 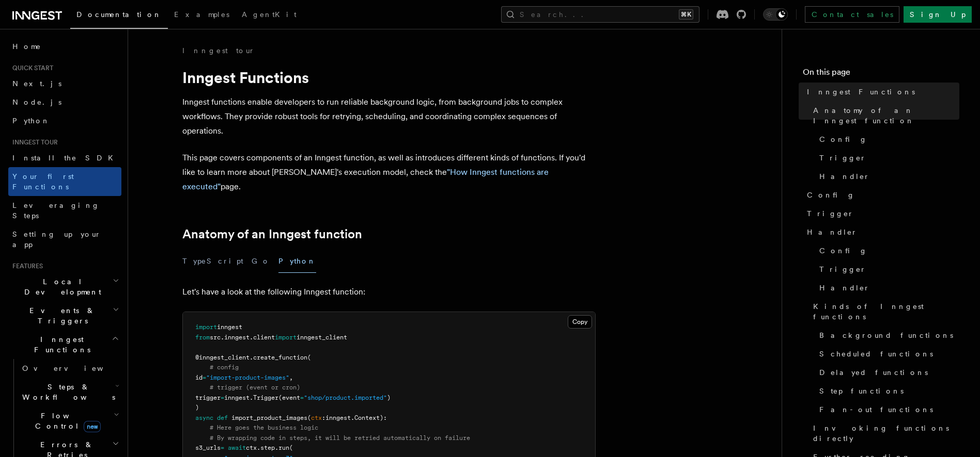 I want to click on a: Home, so click(x=64, y=46).